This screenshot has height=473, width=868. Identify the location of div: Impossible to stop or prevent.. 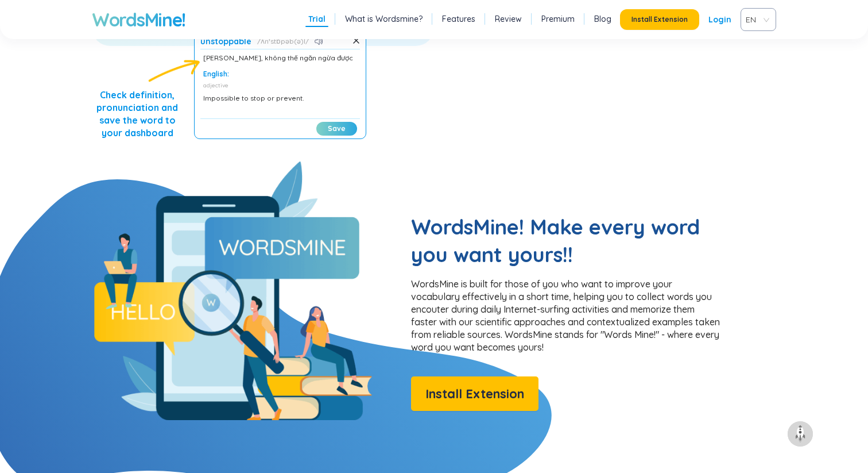
(280, 98).